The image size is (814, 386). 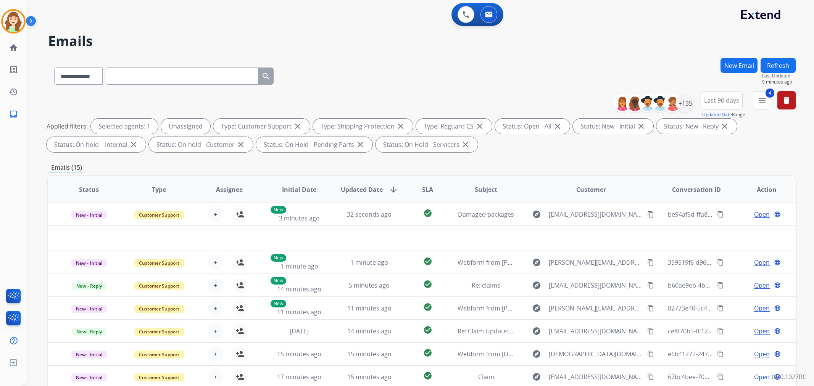 I want to click on span: Status, so click(x=89, y=190).